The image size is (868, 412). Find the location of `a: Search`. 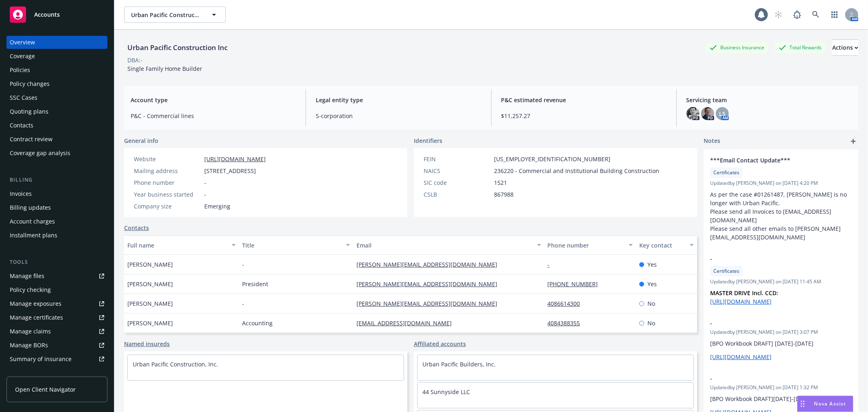

a: Search is located at coordinates (816, 15).